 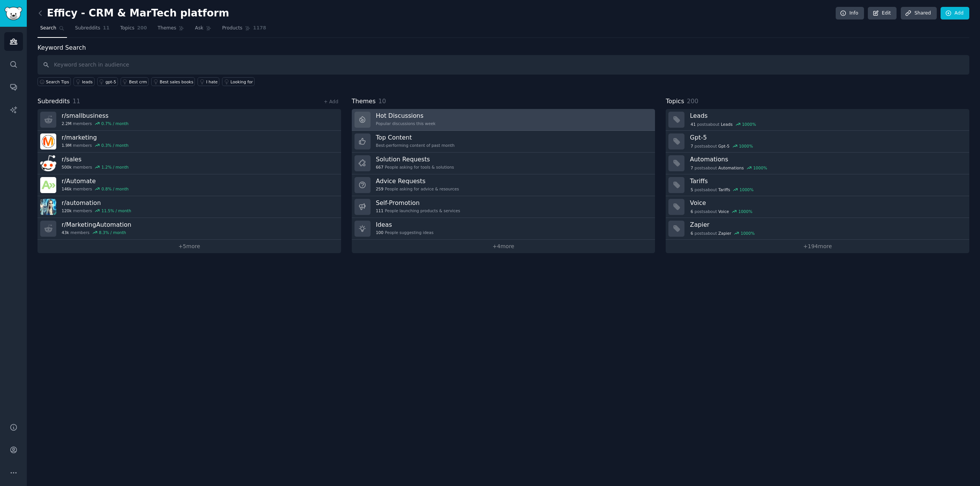 I want to click on span: 7, so click(x=692, y=147).